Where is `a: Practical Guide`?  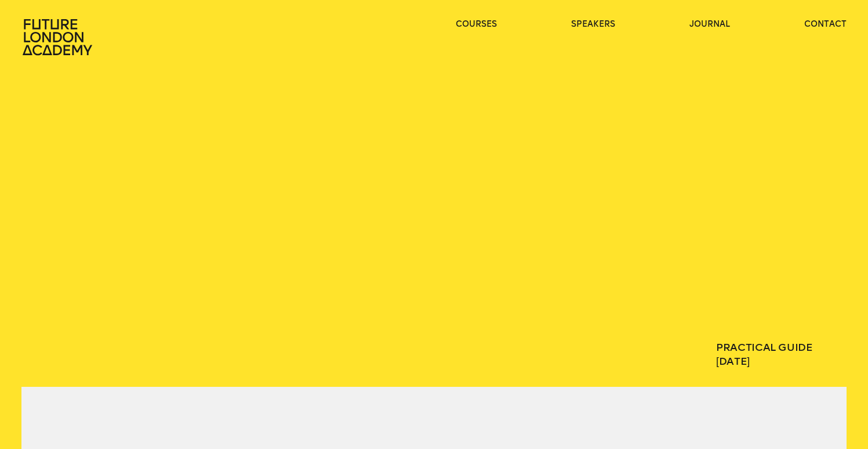 a: Practical Guide is located at coordinates (765, 347).